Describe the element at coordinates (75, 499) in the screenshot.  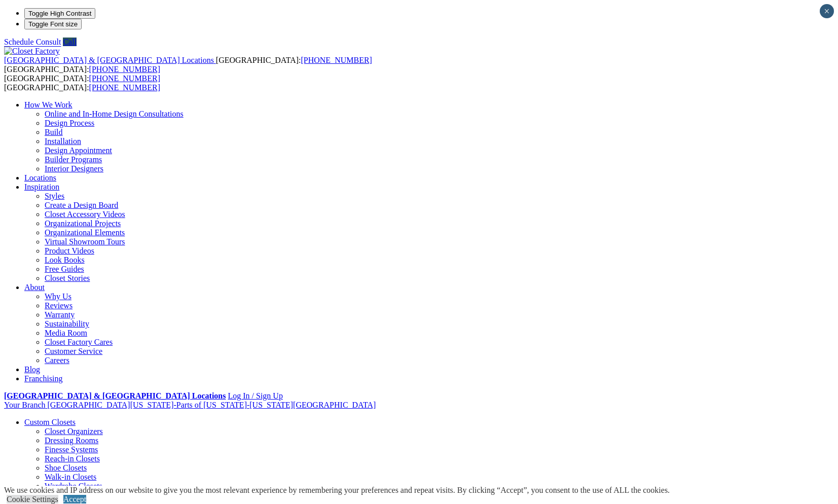
I see `a: Accept` at that location.